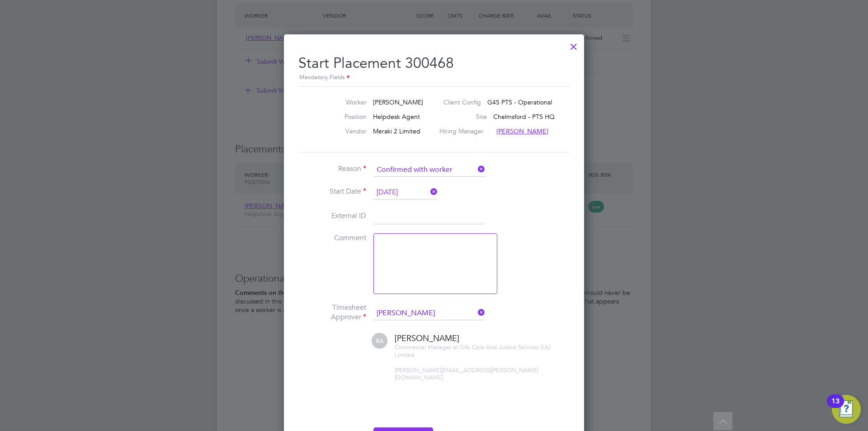 This screenshot has height=431, width=868. Describe the element at coordinates (342, 131) in the screenshot. I see `label: Vendor` at that location.